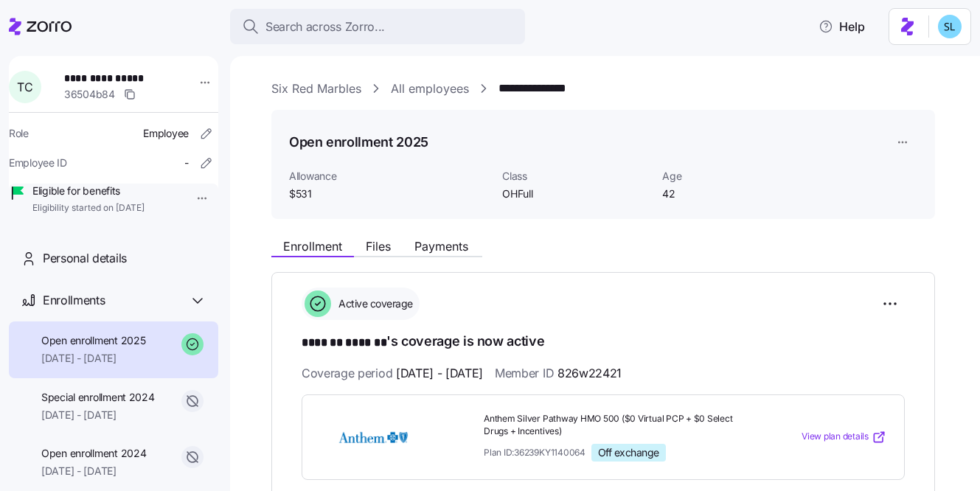 This screenshot has width=980, height=491. What do you see at coordinates (98, 397) in the screenshot?
I see `span: Special enrollment 2024` at bounding box center [98, 397].